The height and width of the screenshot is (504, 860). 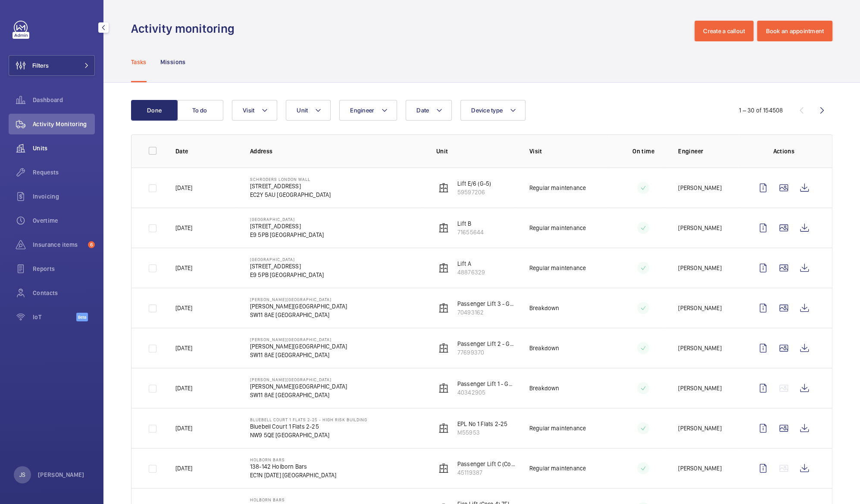 What do you see at coordinates (724, 31) in the screenshot?
I see `button: Create a callout` at bounding box center [724, 31].